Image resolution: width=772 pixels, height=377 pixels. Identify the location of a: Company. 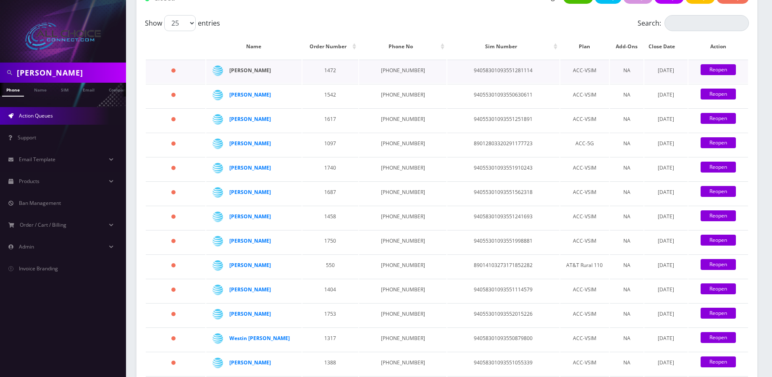
(118, 89).